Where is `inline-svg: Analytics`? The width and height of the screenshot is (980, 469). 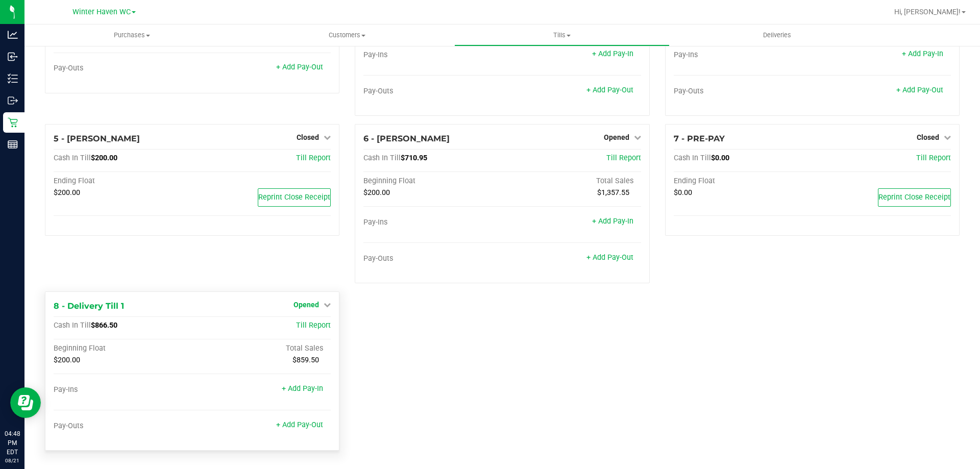
inline-svg: Analytics is located at coordinates (13, 34).